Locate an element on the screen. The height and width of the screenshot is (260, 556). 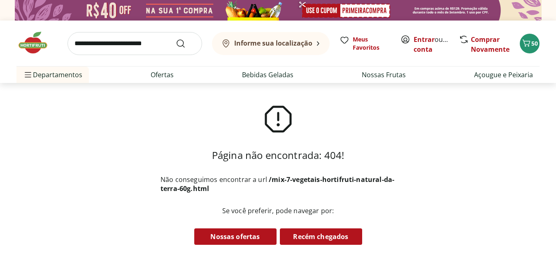
button: Submit Search is located at coordinates (185, 44).